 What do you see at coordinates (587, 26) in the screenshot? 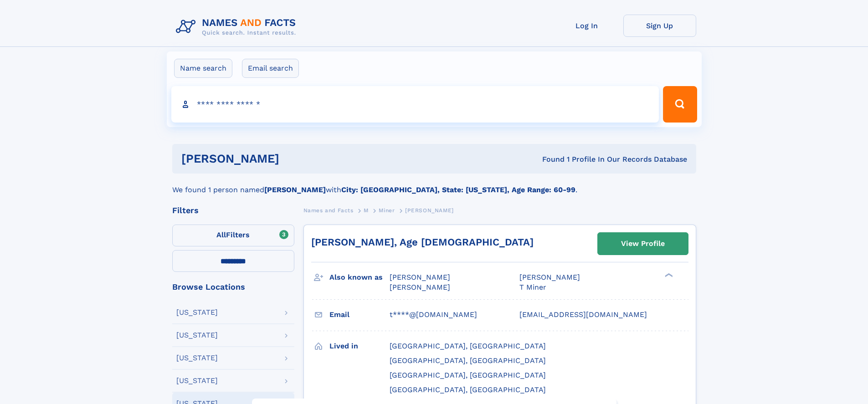
I see `a: Log In` at bounding box center [587, 26].